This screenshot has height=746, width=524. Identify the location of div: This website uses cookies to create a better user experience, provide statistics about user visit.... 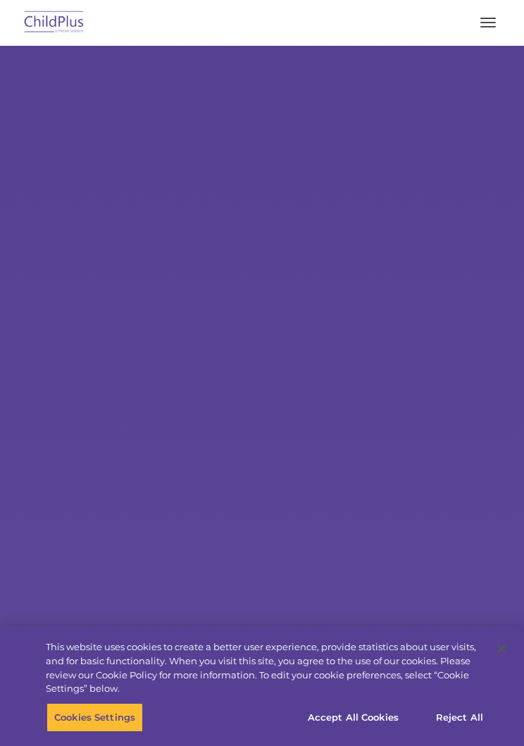
(266, 668).